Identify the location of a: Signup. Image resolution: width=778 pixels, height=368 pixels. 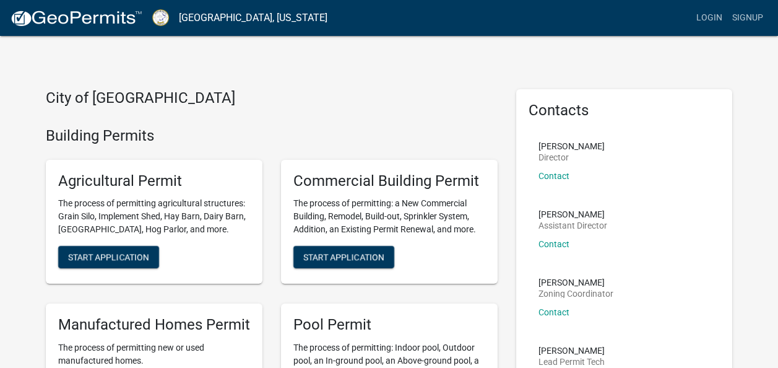
(748, 18).